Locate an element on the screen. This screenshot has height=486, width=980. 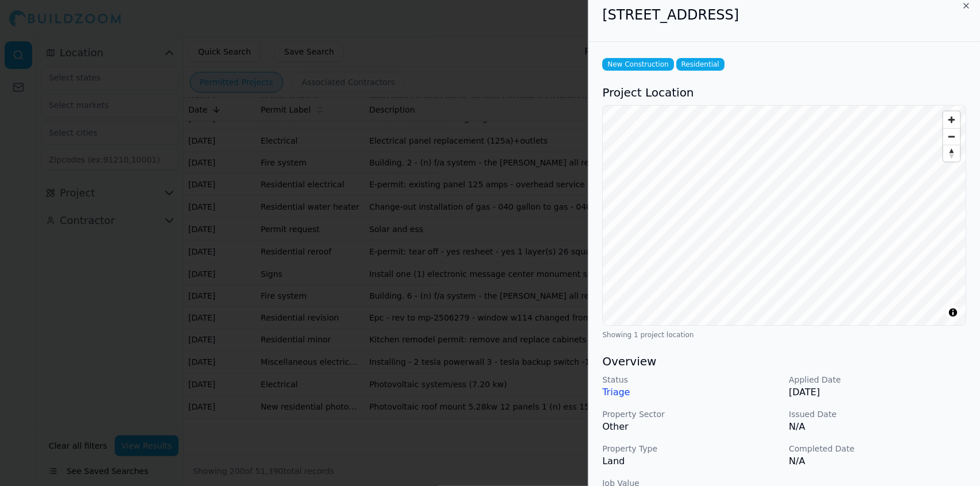
h3: Overview is located at coordinates (784, 361).